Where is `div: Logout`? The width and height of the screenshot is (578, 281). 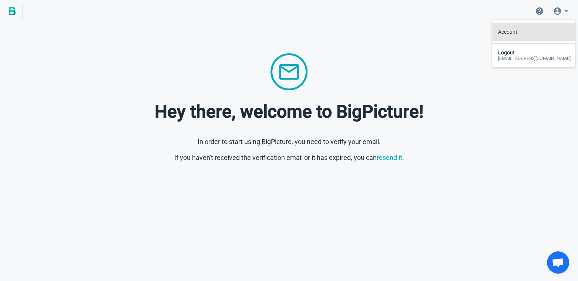
div: Logout is located at coordinates (535, 55).